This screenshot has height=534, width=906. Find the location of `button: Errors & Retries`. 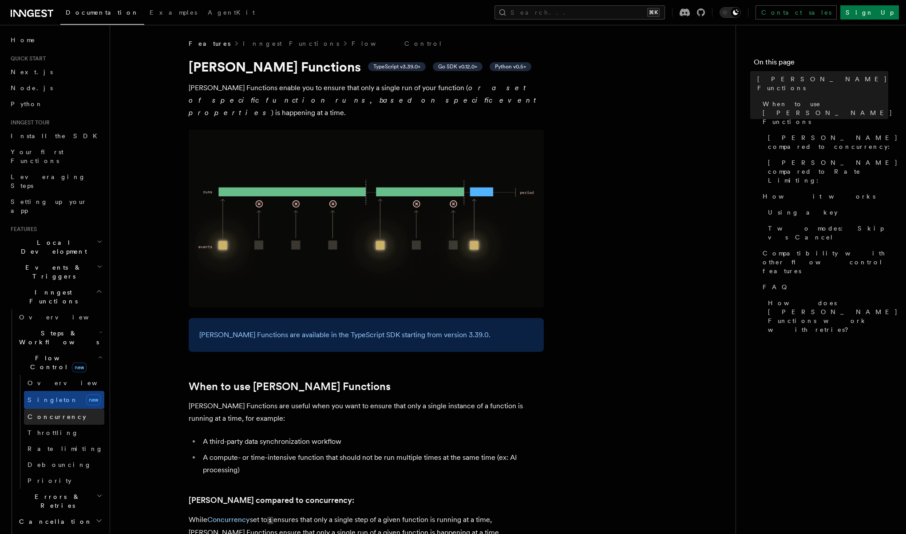

button: Errors & Retries is located at coordinates (60, 501).